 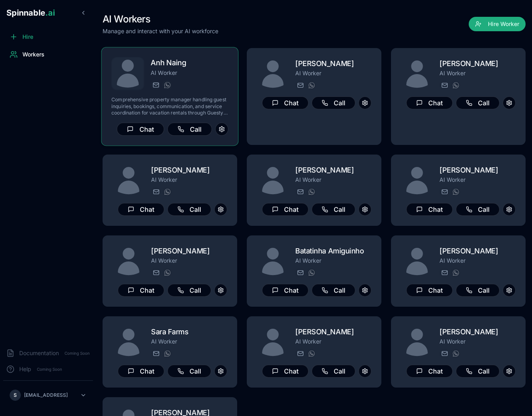 What do you see at coordinates (156, 273) in the screenshot?
I see `button: Send email to olivia.bennett@getspinnable.ai` at bounding box center [156, 273].